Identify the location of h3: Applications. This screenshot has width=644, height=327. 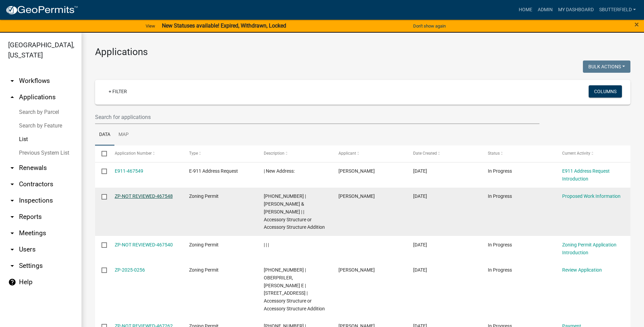
(362, 52).